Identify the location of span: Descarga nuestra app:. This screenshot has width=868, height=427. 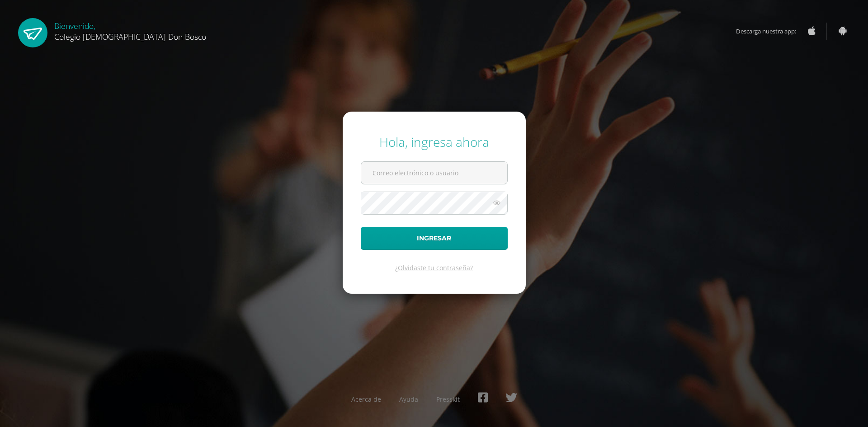
(771, 31).